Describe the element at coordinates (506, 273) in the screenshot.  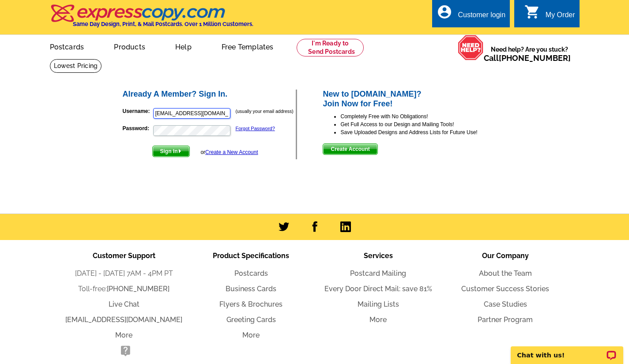
I see `a: About the Team` at that location.